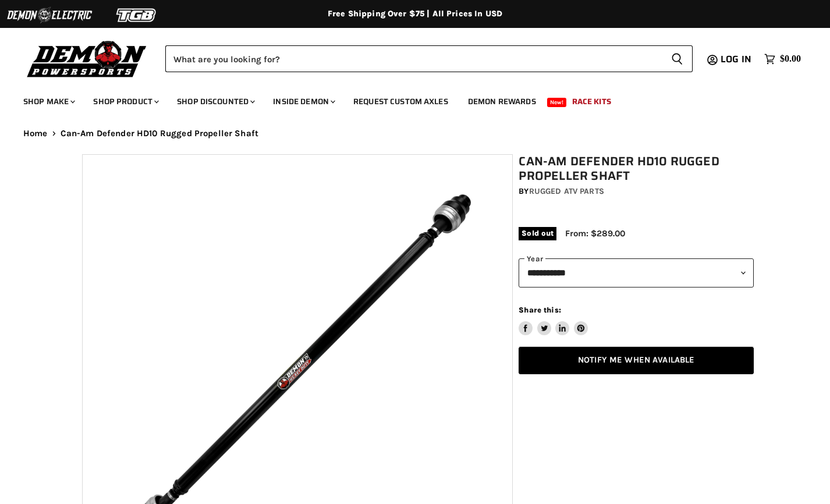 The width and height of the screenshot is (830, 504). What do you see at coordinates (737, 60) in the screenshot?
I see `a: Log in` at bounding box center [737, 60].